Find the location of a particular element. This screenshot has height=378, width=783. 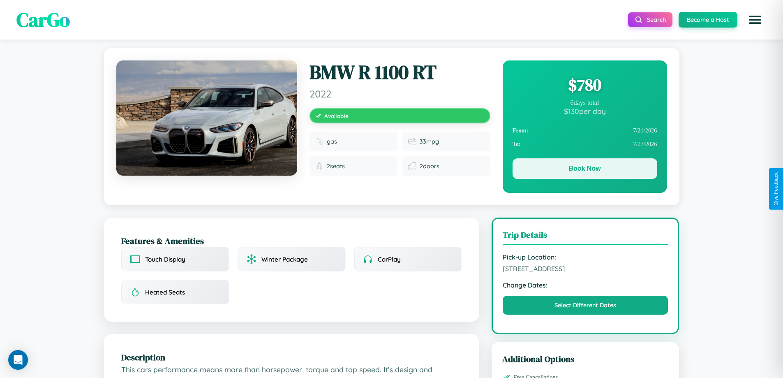

h2: Features & Amenities is located at coordinates (291, 241).